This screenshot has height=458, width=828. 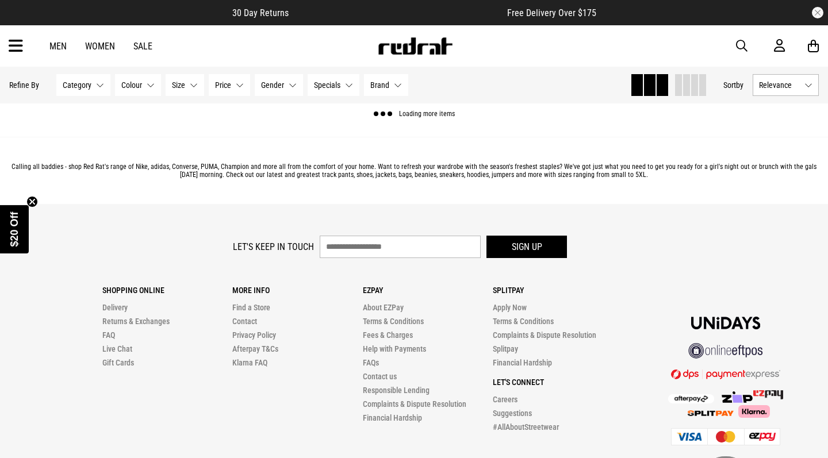 What do you see at coordinates (415, 46) in the screenshot?
I see `img: Redrat logo` at bounding box center [415, 46].